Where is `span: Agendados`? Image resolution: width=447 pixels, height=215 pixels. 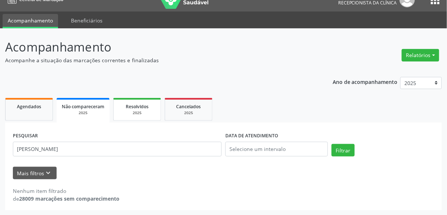
span: Agendados is located at coordinates (29, 106).